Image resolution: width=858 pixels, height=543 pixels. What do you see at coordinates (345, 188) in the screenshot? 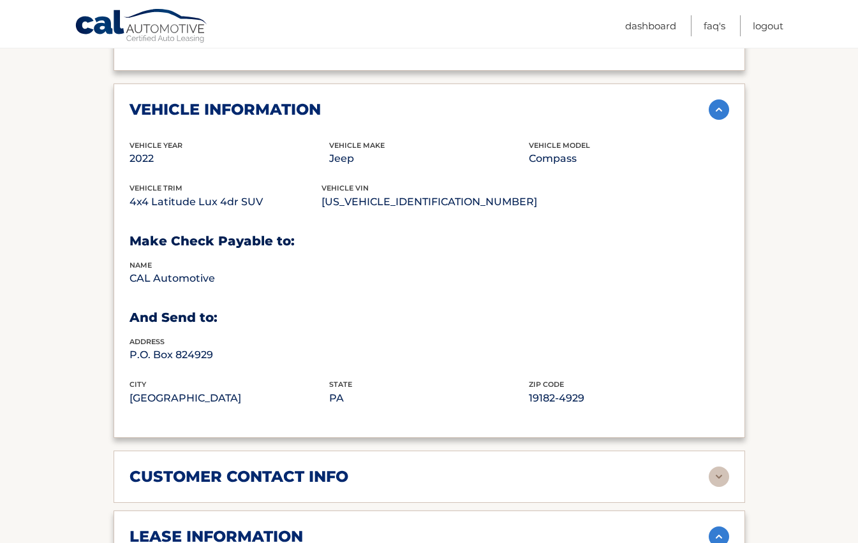
I see `span: vehicle vin` at bounding box center [345, 188].